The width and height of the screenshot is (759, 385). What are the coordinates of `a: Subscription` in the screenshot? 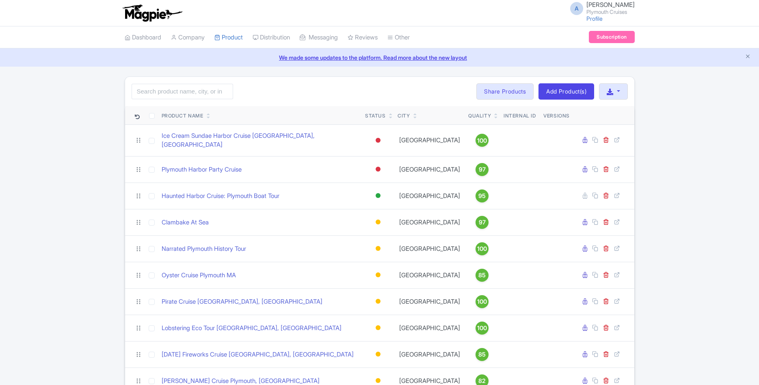 It's located at (612, 37).